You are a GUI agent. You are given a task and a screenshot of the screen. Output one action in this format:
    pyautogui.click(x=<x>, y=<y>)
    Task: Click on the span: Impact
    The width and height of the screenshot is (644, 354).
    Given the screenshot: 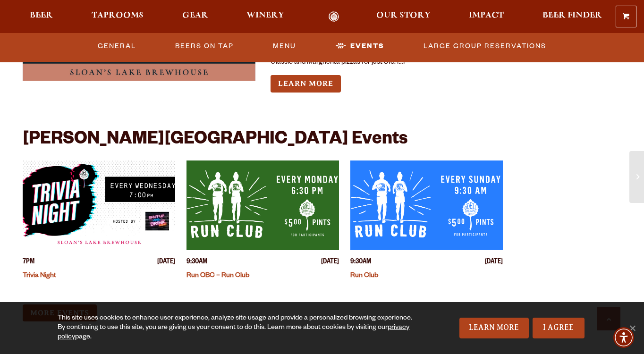 What is the action you would take?
    pyautogui.click(x=486, y=16)
    